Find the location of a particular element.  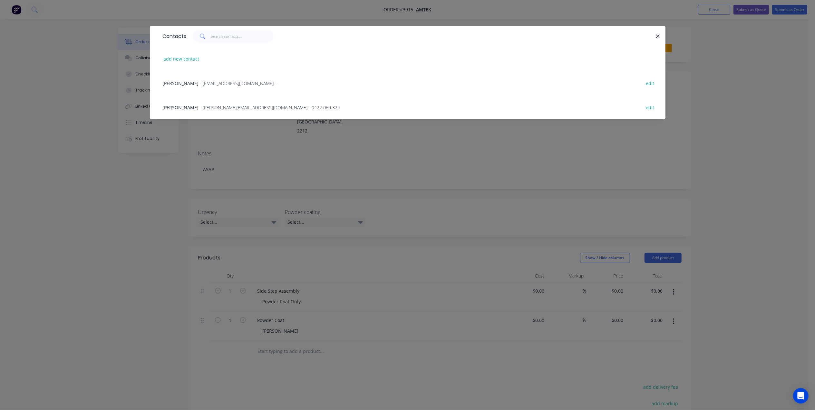

button: add new contact is located at coordinates (181, 59).